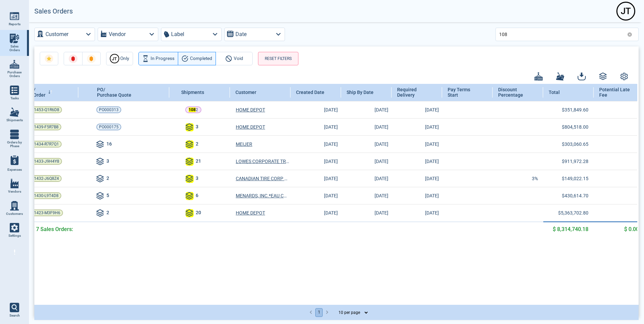 The image size is (644, 324). What do you see at coordinates (14, 24) in the screenshot?
I see `span: Reports` at bounding box center [14, 24].